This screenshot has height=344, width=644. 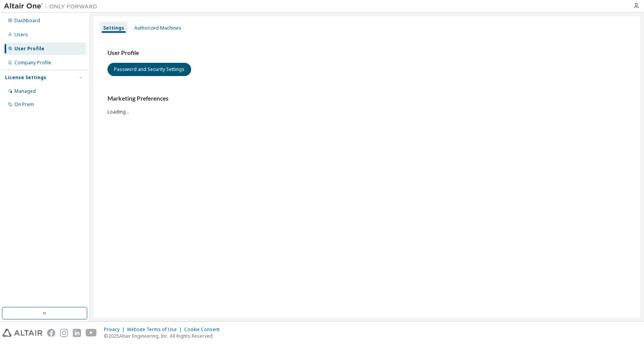 What do you see at coordinates (22, 332) in the screenshot?
I see `img: altair_logo.svg` at bounding box center [22, 332].